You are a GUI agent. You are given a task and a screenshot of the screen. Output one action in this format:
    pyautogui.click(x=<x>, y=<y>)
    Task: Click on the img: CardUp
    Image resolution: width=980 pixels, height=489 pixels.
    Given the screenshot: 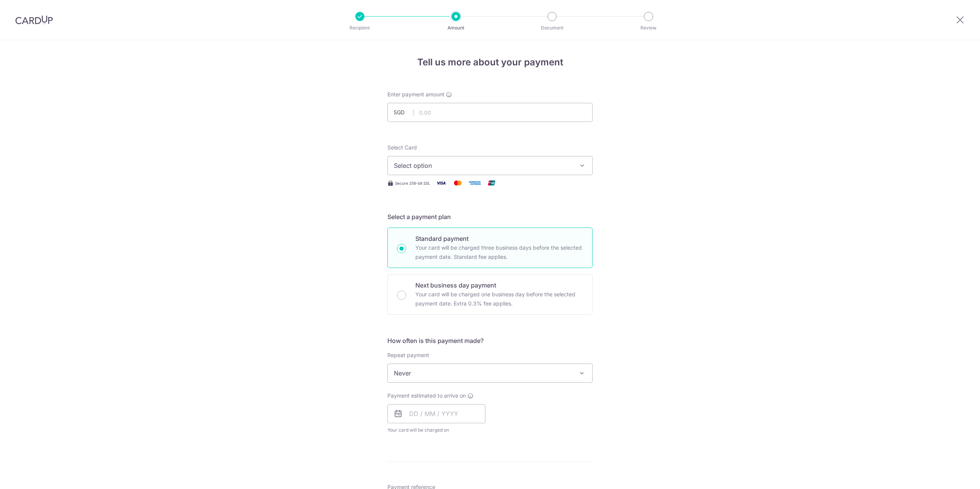 What is the action you would take?
    pyautogui.click(x=34, y=20)
    